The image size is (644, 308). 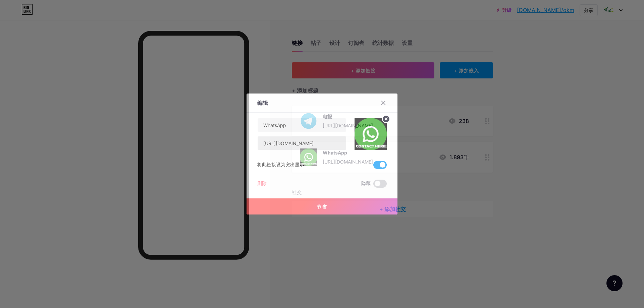 I want to click on input: 标题, so click(x=302, y=125).